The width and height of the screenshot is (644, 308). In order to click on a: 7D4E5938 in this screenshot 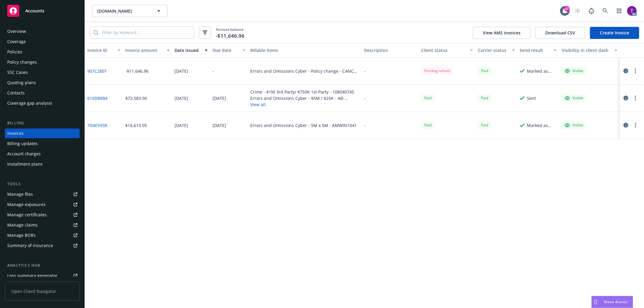, I will do `click(97, 125)`.